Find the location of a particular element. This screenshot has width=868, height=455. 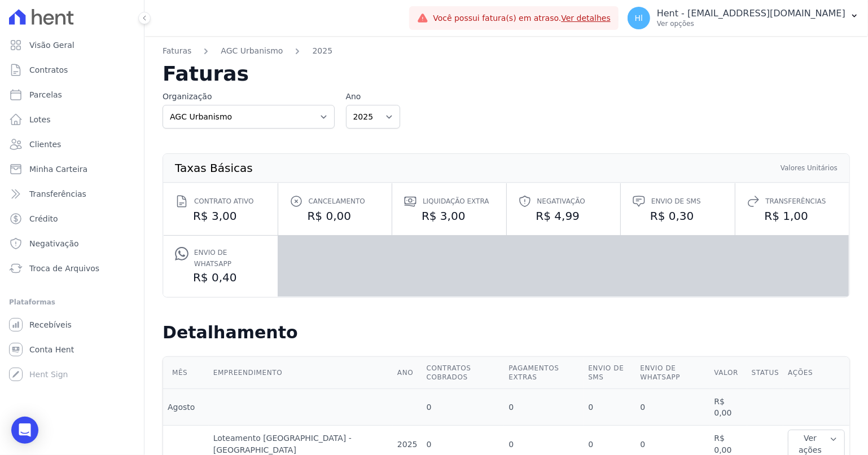

a: Ver detalhes is located at coordinates (586, 18).